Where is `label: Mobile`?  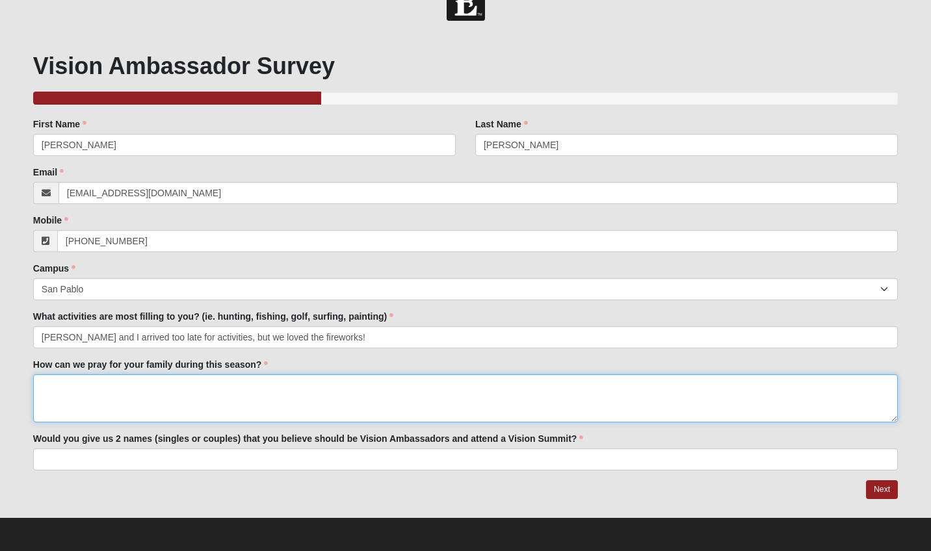 label: Mobile is located at coordinates (51, 220).